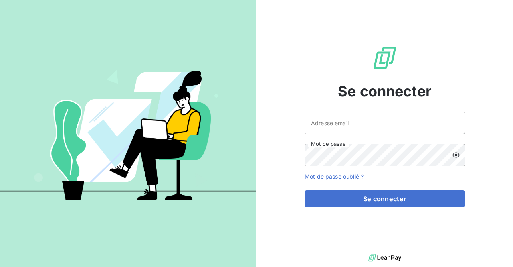  I want to click on img: Logo LeanPay, so click(385, 58).